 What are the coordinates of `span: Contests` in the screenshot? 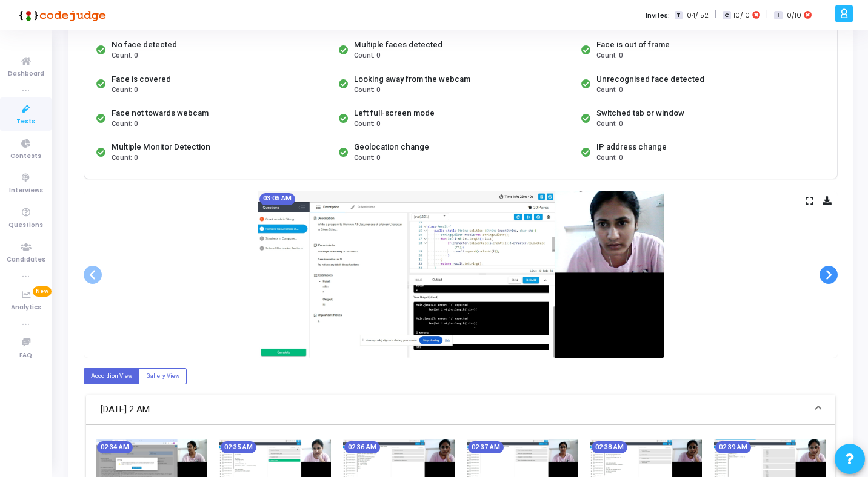 It's located at (26, 157).